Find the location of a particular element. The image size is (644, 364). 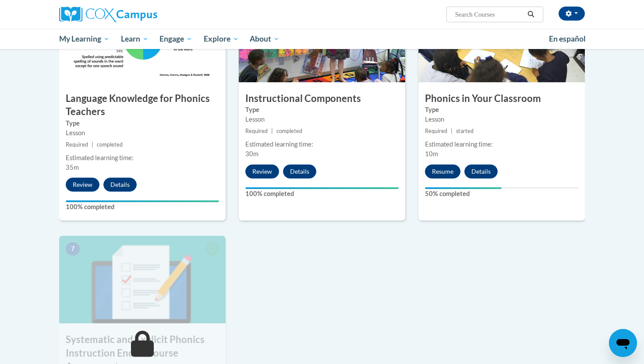

h3: Instructional Components is located at coordinates (322, 98).